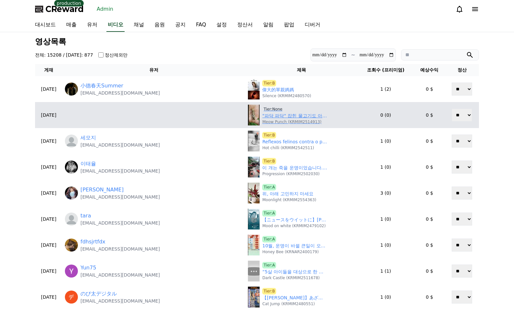  What do you see at coordinates (289, 25) in the screenshot?
I see `a: 팝업` at bounding box center [289, 25].